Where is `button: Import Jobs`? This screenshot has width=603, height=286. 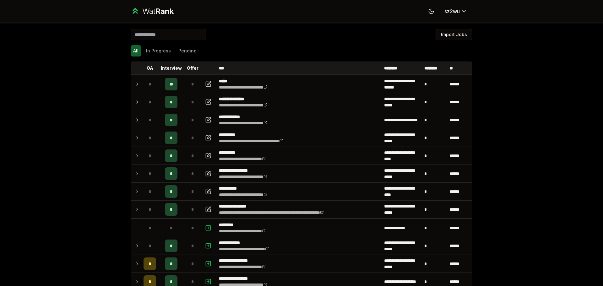
button: Import Jobs is located at coordinates (454, 35).